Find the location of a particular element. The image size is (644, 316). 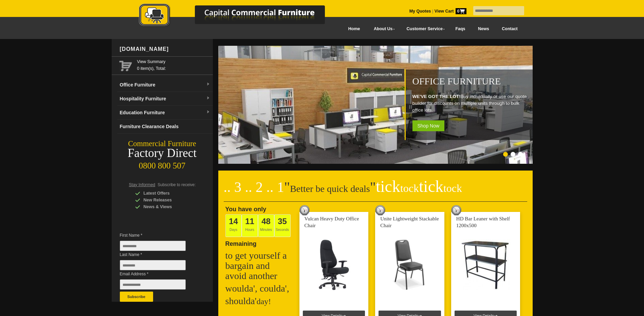

img: Capital Commercial Furniture Logo is located at coordinates (239, 15).